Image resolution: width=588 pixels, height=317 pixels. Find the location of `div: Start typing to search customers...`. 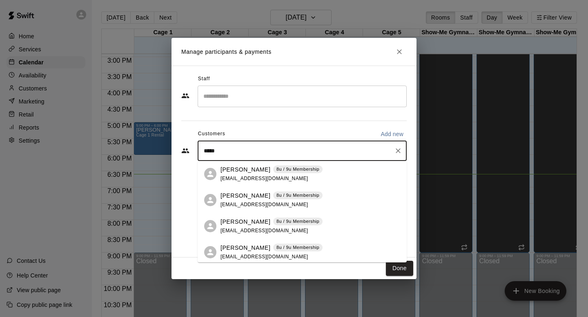

div: Start typing to search customers... is located at coordinates (302, 151).